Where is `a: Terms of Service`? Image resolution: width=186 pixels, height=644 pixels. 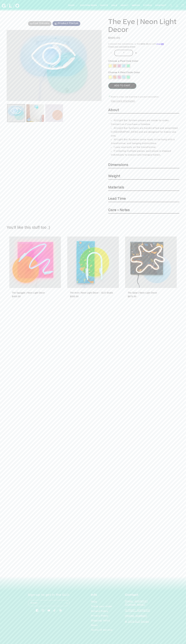
a: Terms of Service is located at coordinates (101, 630).